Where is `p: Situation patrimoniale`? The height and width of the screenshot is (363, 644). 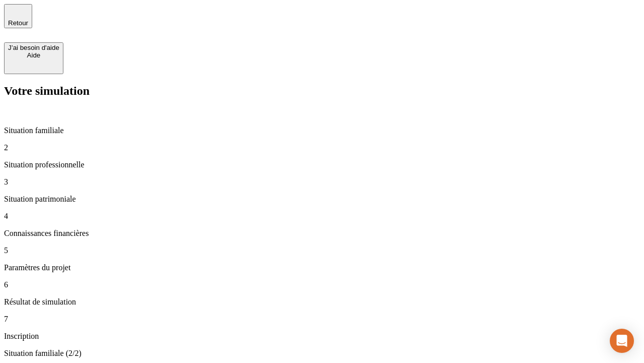 p: Situation patrimoniale is located at coordinates (322, 199).